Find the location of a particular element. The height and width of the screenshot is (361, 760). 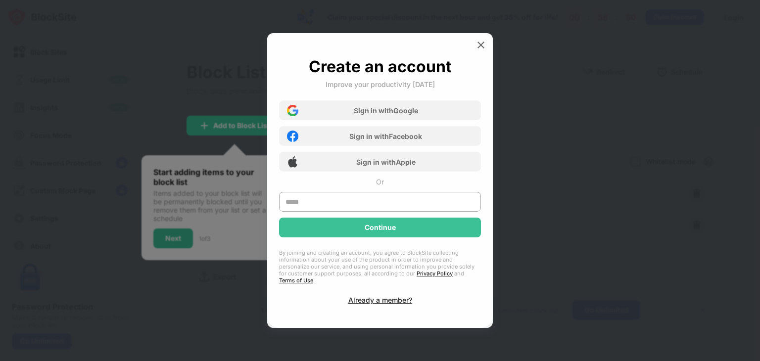

a: Terms of Use is located at coordinates (296, 281).